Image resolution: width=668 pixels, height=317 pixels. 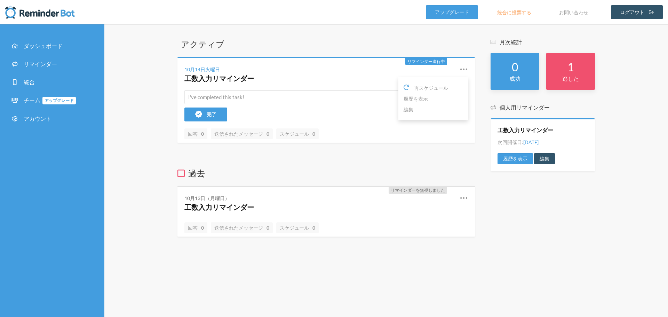 I want to click on font: 過去, so click(x=197, y=173).